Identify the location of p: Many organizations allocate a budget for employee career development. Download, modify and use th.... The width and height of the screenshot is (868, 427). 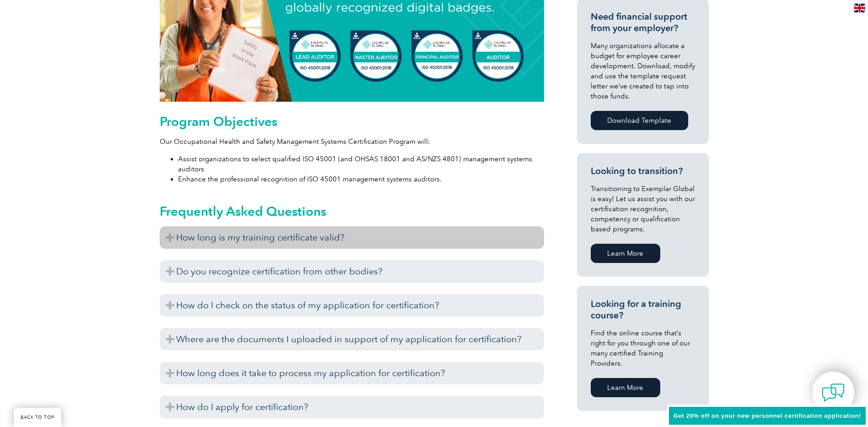
(643, 71).